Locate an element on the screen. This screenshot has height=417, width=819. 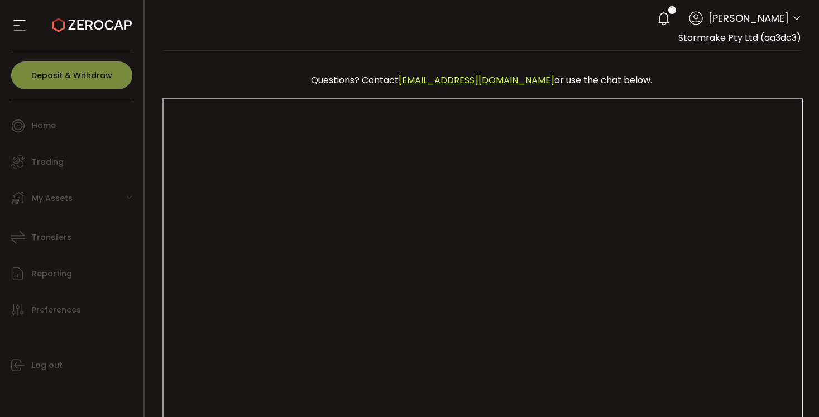
span: Log out is located at coordinates (47, 365).